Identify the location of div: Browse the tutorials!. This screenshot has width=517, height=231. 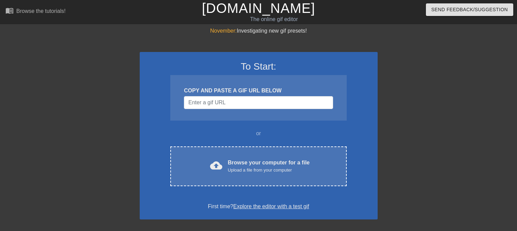
(41, 11).